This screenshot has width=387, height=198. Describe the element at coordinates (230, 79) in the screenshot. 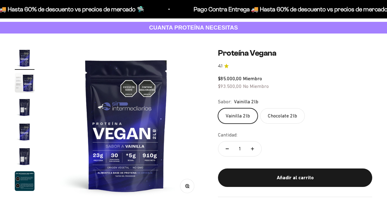

I see `span: $85.000,00` at that location.